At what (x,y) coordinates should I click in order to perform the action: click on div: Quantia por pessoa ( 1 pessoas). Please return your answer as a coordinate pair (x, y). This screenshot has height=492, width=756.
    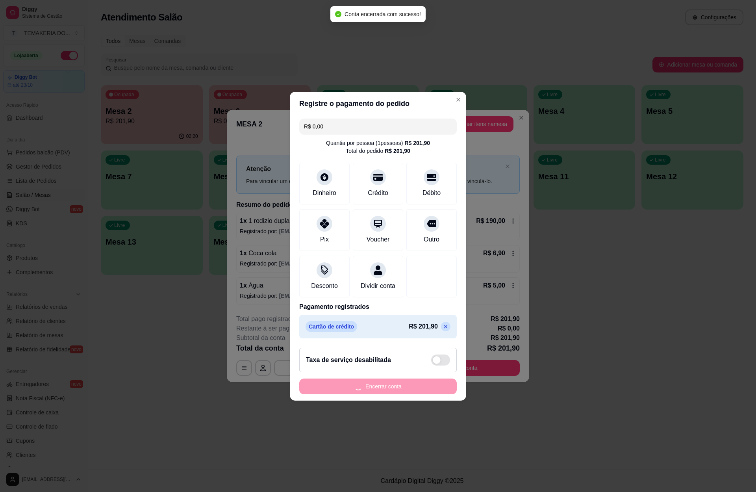
    Looking at the image, I should click on (378, 143).